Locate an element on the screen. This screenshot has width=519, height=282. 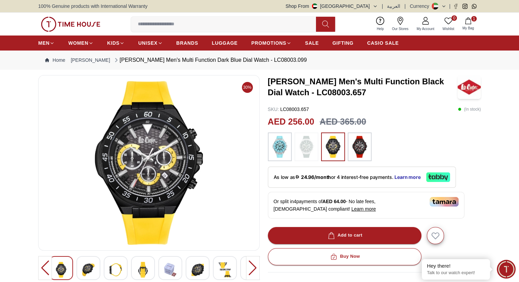
div: Add to cart is located at coordinates (344, 235).